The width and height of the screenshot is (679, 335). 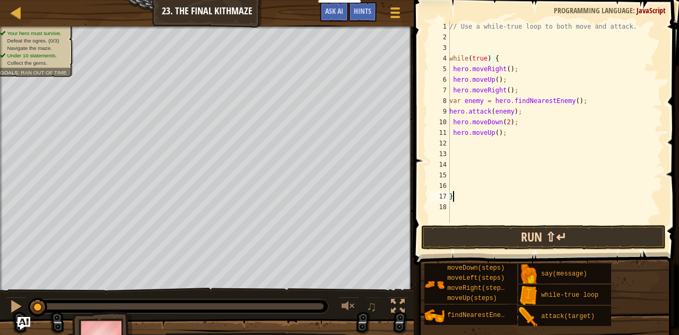 I want to click on div: 7, so click(x=439, y=90).